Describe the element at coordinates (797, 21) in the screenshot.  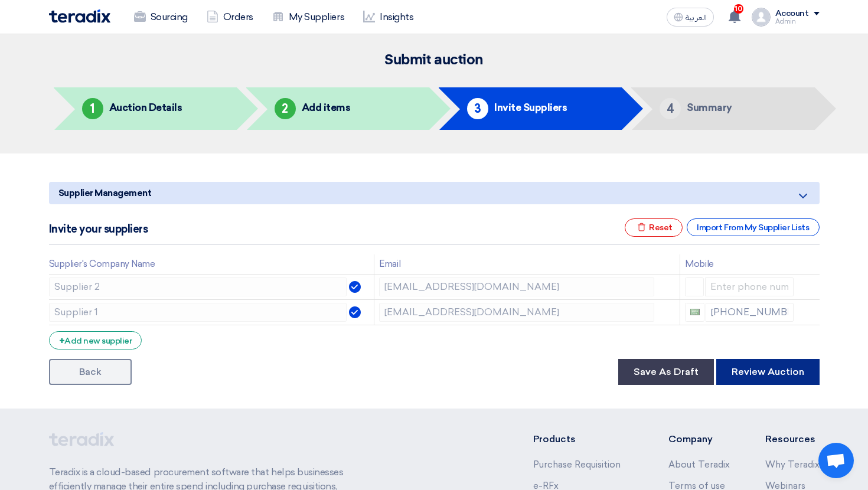
I see `div: Admin` at that location.